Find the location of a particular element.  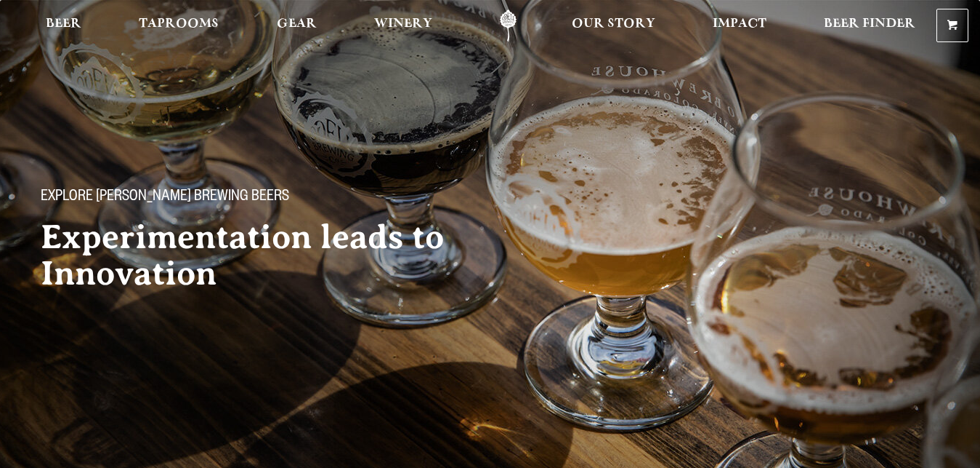

span: Impact is located at coordinates (740, 24).